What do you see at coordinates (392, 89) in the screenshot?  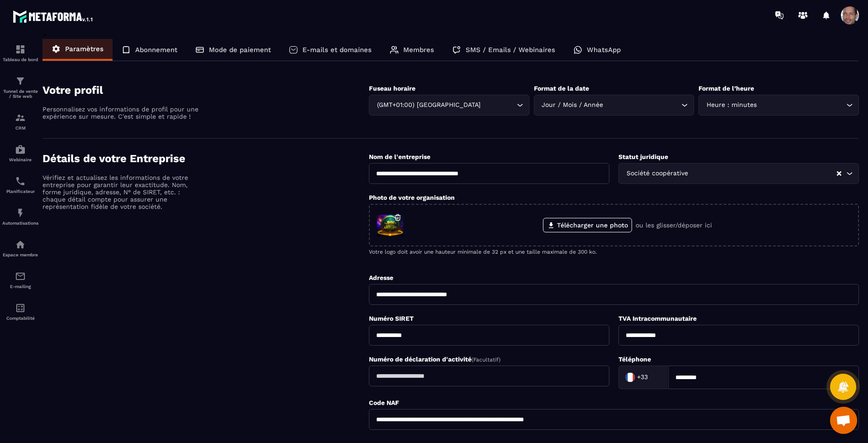 I see `label: Fuseau horaire` at bounding box center [392, 89].